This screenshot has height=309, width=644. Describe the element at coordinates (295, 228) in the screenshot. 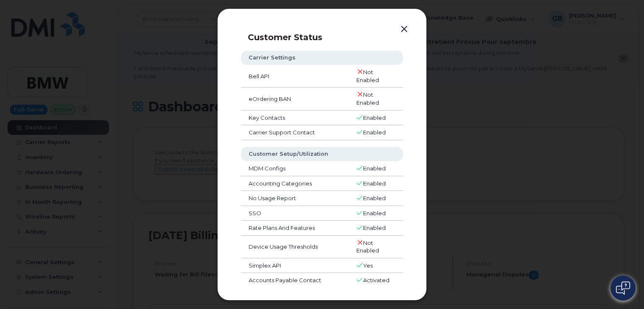

I see `td: Rate Plans And Features` at that location.